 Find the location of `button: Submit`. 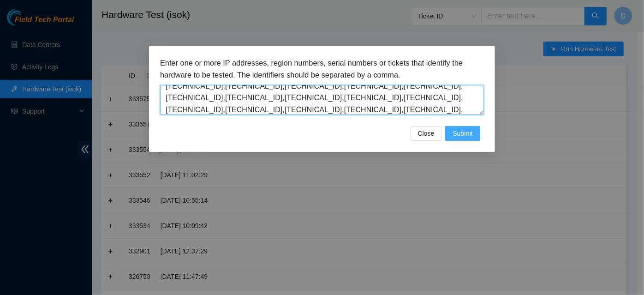

button: Submit is located at coordinates (463, 133).